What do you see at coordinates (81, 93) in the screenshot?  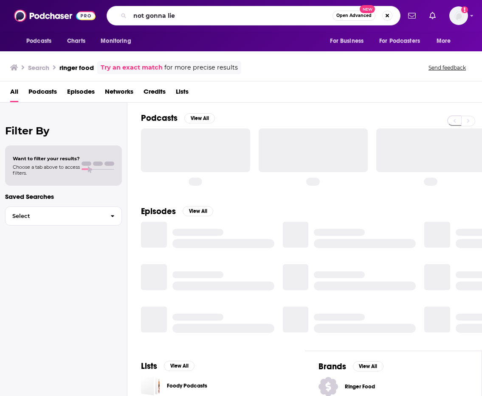 I see `a: Episodes` at bounding box center [81, 93].